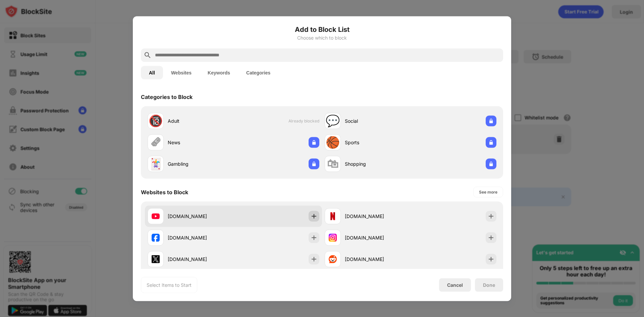 This screenshot has height=317, width=644. I want to click on div: Shopping, so click(377, 163).